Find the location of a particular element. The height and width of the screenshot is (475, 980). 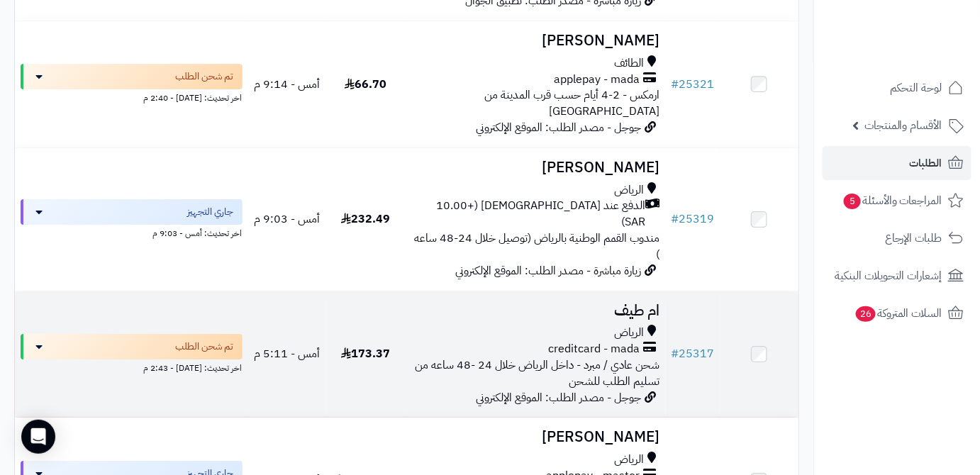

span: 26 is located at coordinates (866, 314).